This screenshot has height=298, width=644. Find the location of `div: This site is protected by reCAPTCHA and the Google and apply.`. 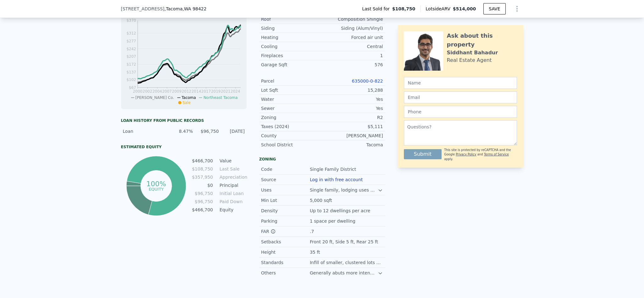

div: This site is protected by reCAPTCHA and the Google and apply. is located at coordinates (480, 155).